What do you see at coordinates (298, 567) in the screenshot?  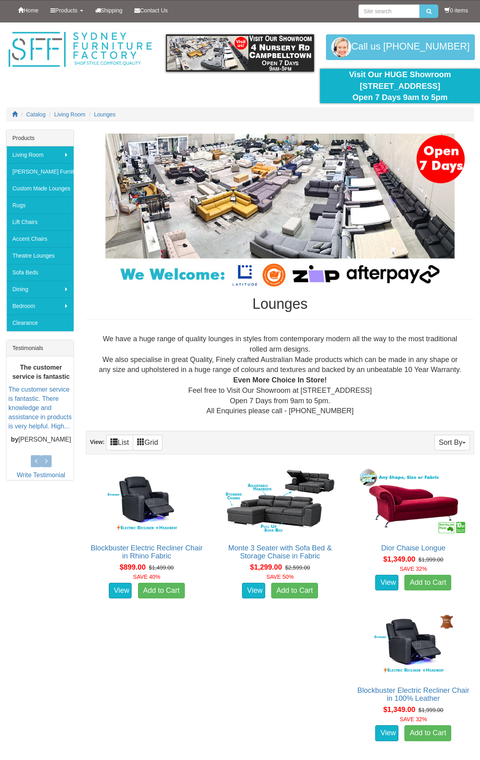 I see `del: $2,599.00` at bounding box center [298, 567].